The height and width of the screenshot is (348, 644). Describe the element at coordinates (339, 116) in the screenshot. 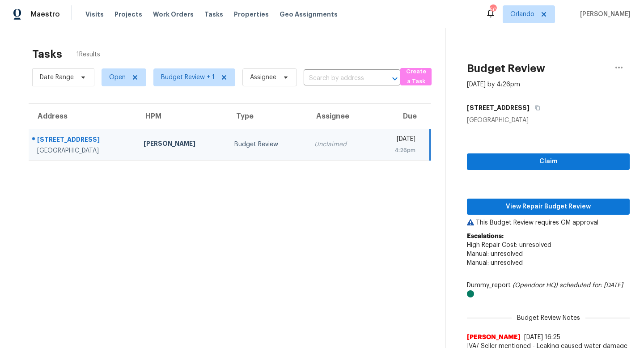

I see `th: Assignee` at that location.